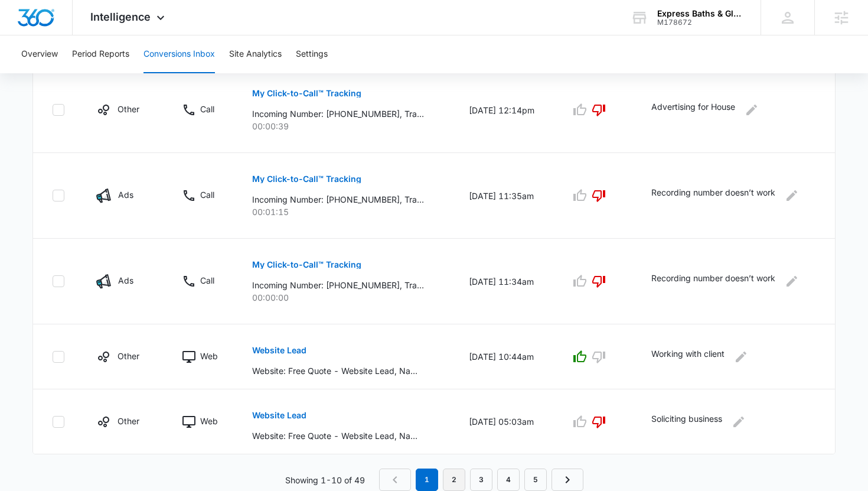  What do you see at coordinates (122, 73) in the screenshot?
I see `img: tab_keywords_by_traffic_grey.svg` at bounding box center [122, 73].